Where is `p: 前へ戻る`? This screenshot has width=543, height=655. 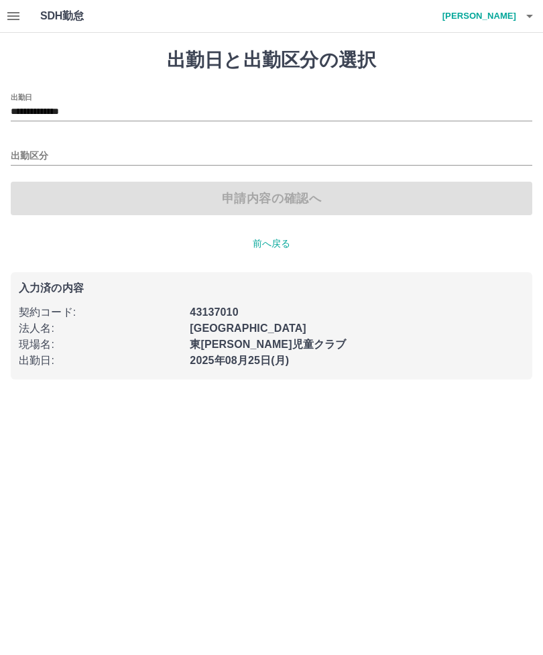
p: 前へ戻る is located at coordinates (272, 244).